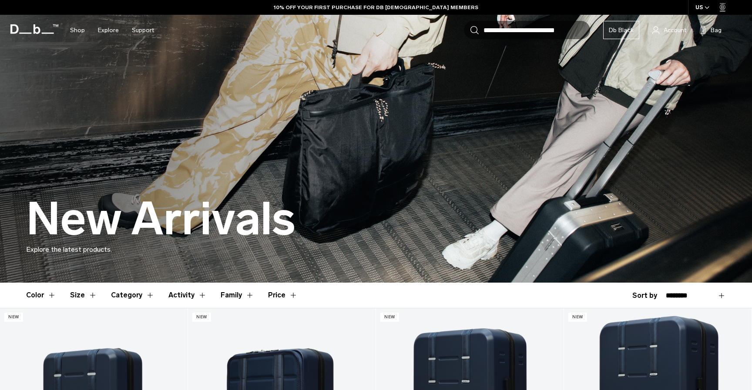 Image resolution: width=752 pixels, height=390 pixels. Describe the element at coordinates (108, 30) in the screenshot. I see `a: Explore` at that location.